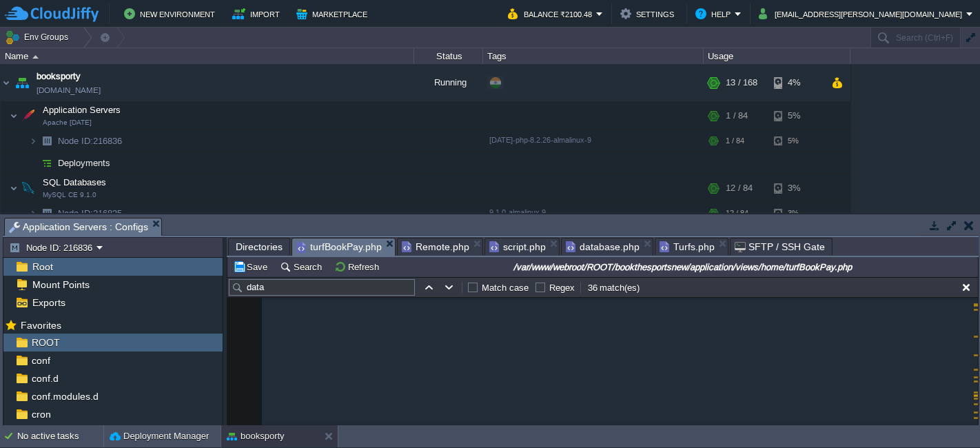 The image size is (980, 448). What do you see at coordinates (59, 76) in the screenshot?
I see `span: booksporty` at bounding box center [59, 76].